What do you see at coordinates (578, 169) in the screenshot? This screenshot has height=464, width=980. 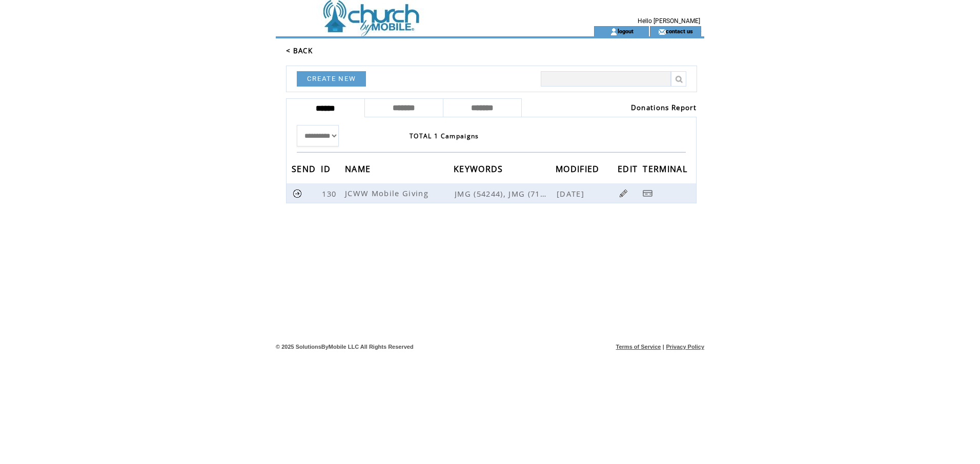 I see `a: MODIFIED` at bounding box center [578, 169].